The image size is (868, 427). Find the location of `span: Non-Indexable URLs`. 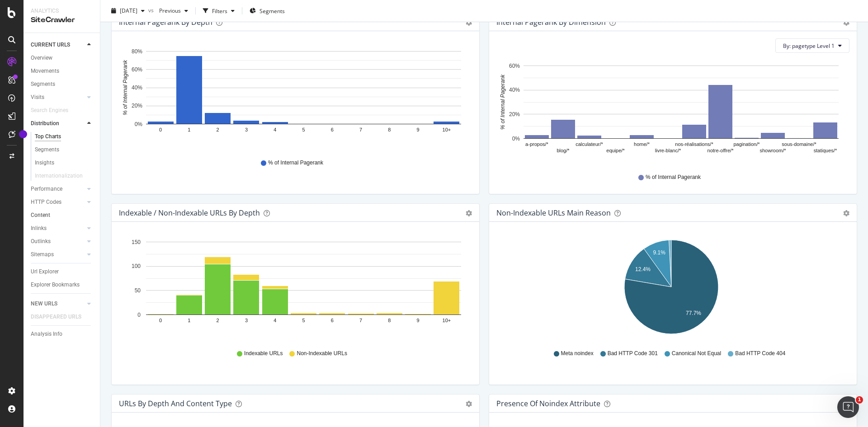

span: Non-Indexable URLs is located at coordinates (321, 353).